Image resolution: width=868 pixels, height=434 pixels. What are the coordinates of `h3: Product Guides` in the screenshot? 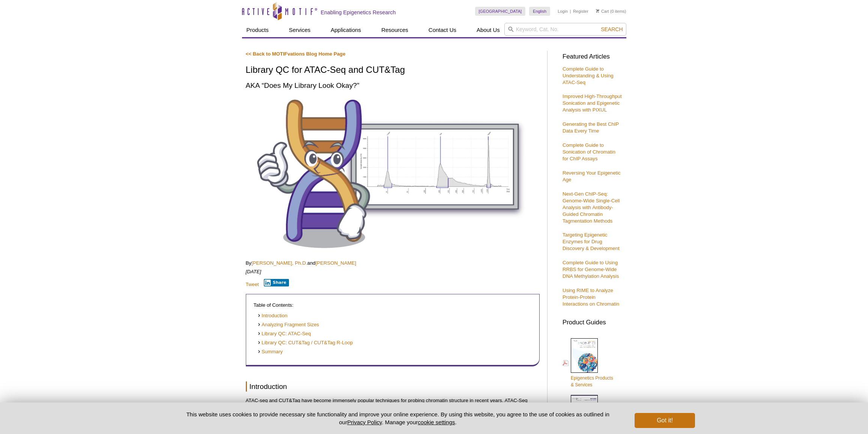 It's located at (592, 320).